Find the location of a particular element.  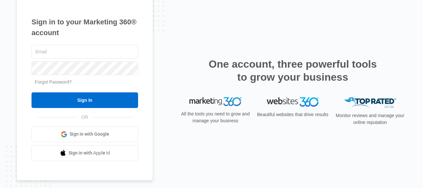

a: Forgot Password? is located at coordinates (53, 82).